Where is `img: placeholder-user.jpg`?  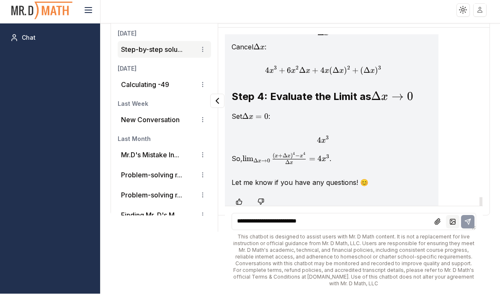 img: placeholder-user.jpg is located at coordinates (480, 13).